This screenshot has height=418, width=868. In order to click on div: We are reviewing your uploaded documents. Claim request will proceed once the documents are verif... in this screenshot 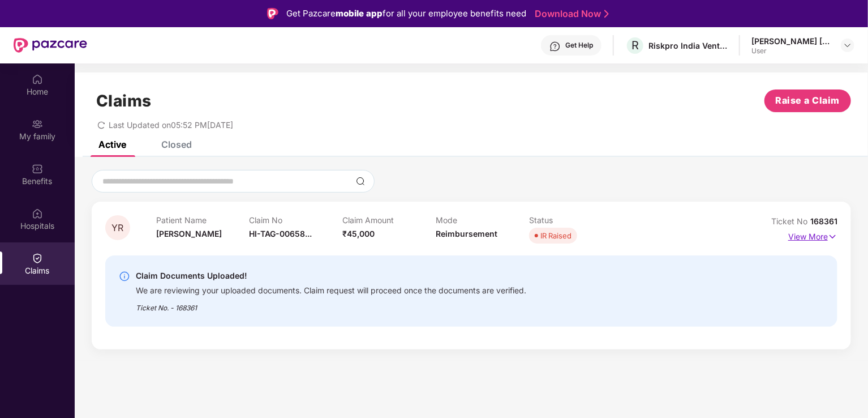, I will do `click(331, 289)`.